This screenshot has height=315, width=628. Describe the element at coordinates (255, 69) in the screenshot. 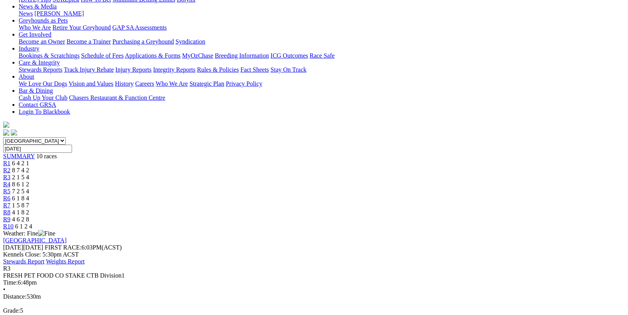

I see `a: Fact Sheets` at that location.